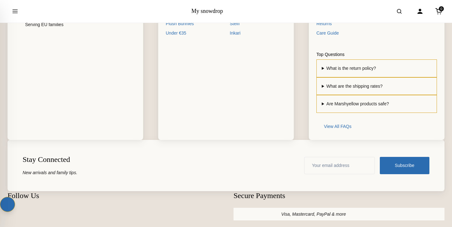 This screenshot has height=227, width=452. Describe the element at coordinates (377, 24) in the screenshot. I see `a: Returns` at that location.